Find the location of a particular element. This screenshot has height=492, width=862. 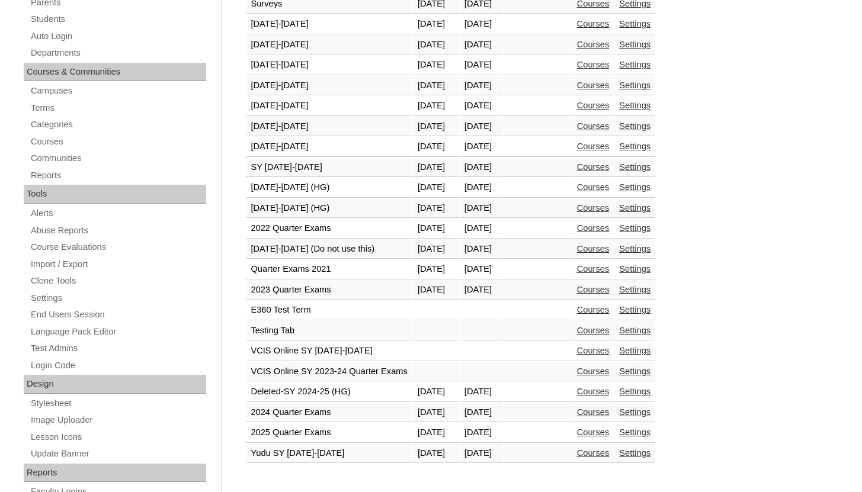

a: Lesson Icons is located at coordinates (118, 437).